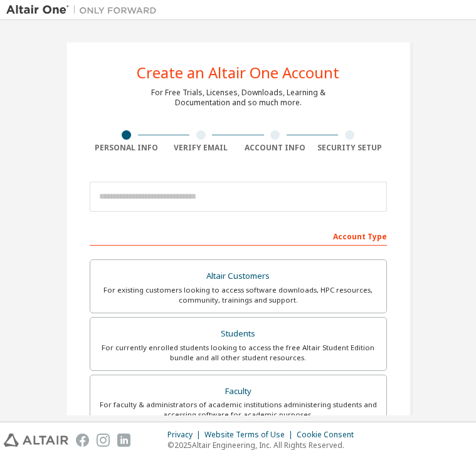 This screenshot has height=458, width=476. Describe the element at coordinates (264, 445) in the screenshot. I see `p: © 2025 Altair Engineering, Inc. All Rights Reserved.` at that location.